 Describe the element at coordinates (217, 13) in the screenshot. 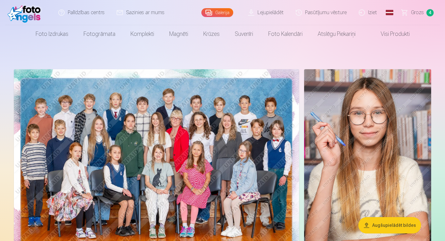

I see `a: Galerija` at that location.